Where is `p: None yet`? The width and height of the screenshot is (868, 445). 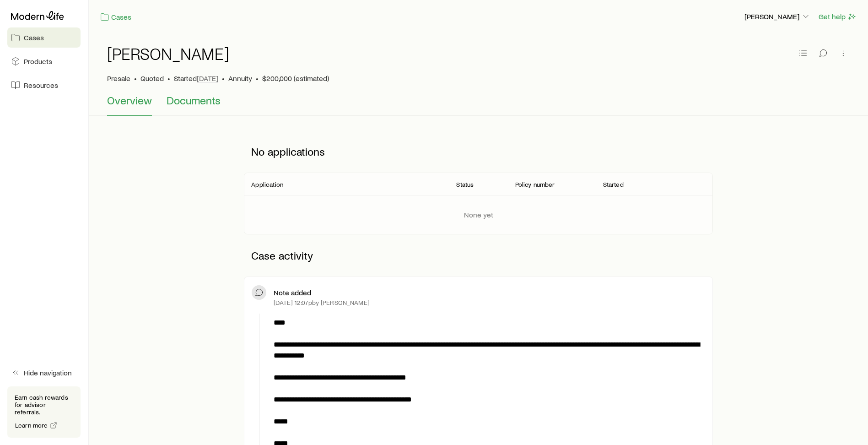 p: None yet is located at coordinates (479, 215).